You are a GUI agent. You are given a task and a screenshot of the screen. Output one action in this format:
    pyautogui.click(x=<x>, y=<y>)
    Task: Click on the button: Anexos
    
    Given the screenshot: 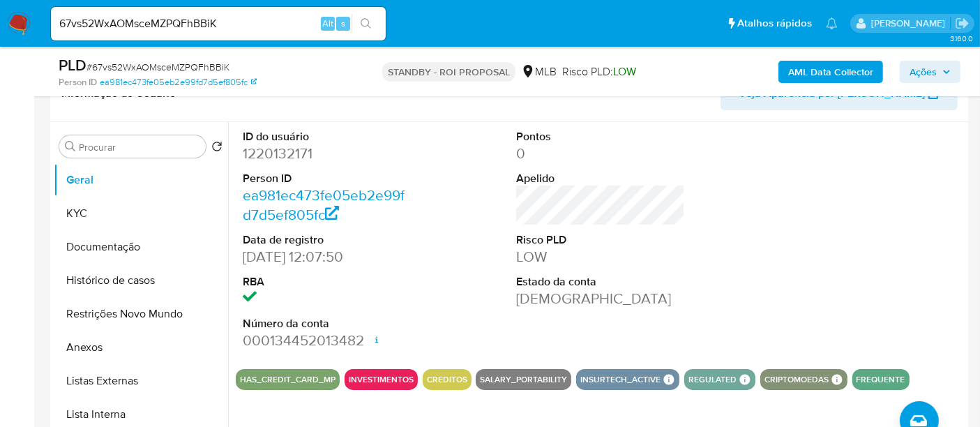 What is the action you would take?
    pyautogui.click(x=140, y=347)
    